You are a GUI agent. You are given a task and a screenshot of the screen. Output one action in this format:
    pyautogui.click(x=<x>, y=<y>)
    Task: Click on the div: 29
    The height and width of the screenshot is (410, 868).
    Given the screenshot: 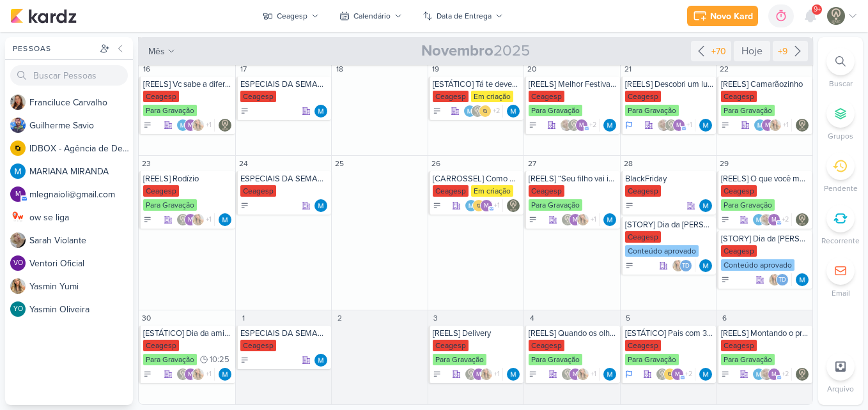 What is the action you would take?
    pyautogui.click(x=724, y=163)
    